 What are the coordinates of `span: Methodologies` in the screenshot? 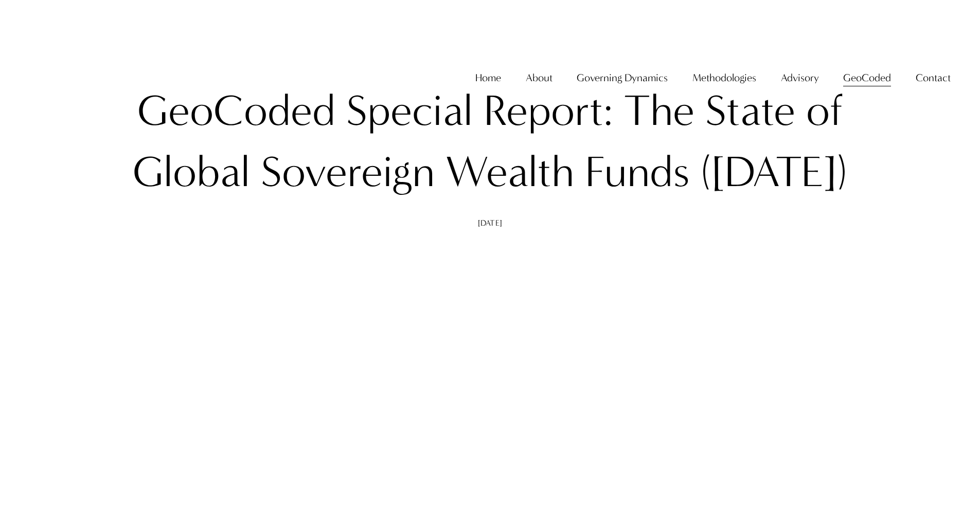 It's located at (725, 78).